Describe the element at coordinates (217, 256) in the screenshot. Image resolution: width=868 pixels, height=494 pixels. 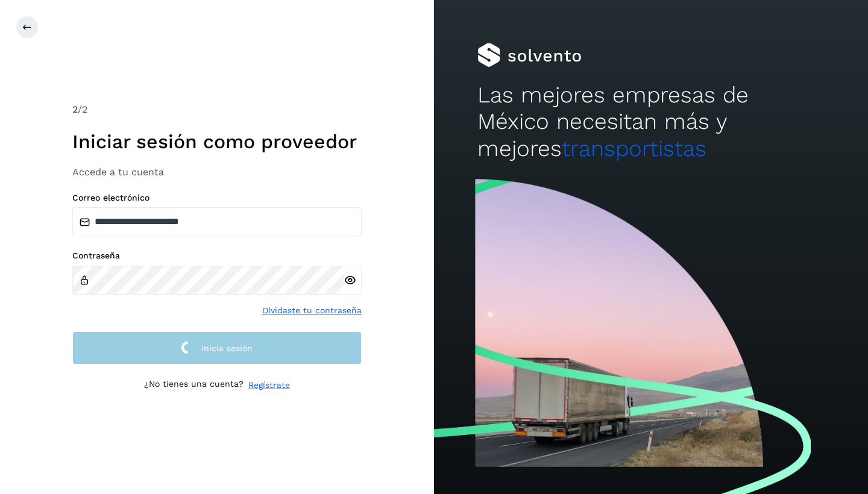
I see `label: Contraseña` at that location.